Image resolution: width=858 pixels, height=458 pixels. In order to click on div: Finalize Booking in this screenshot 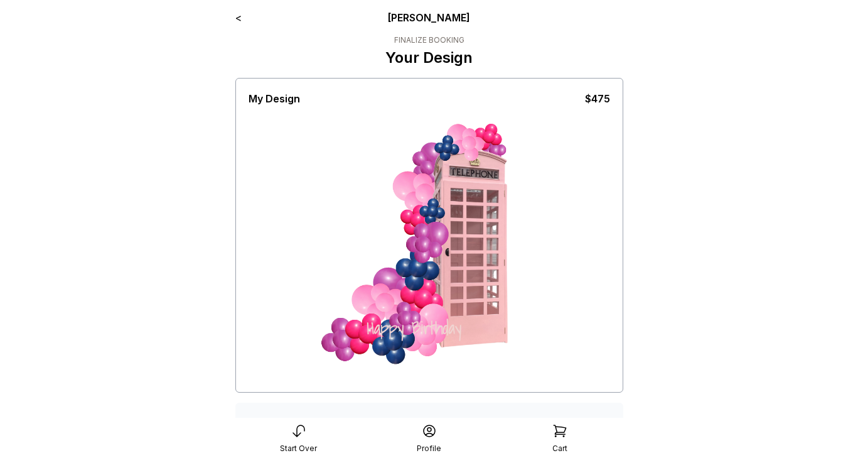, I will do `click(429, 40)`.